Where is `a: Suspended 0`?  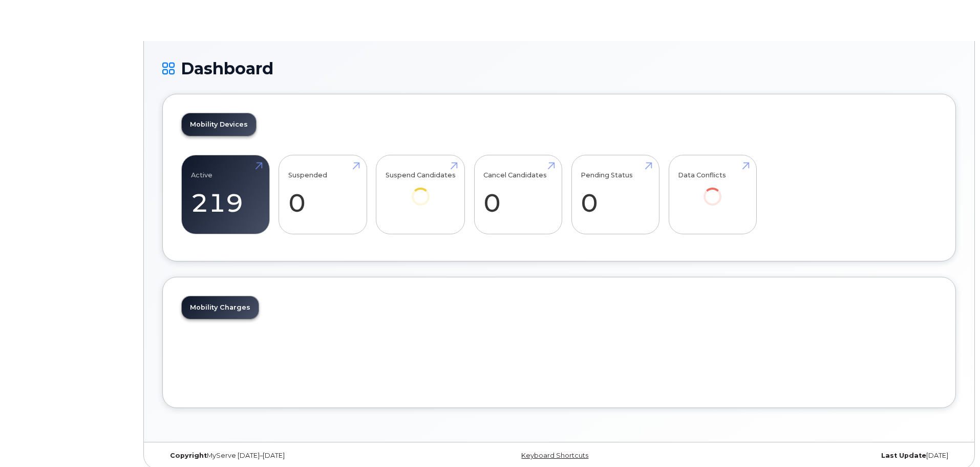 a: Suspended 0 is located at coordinates (323, 195).